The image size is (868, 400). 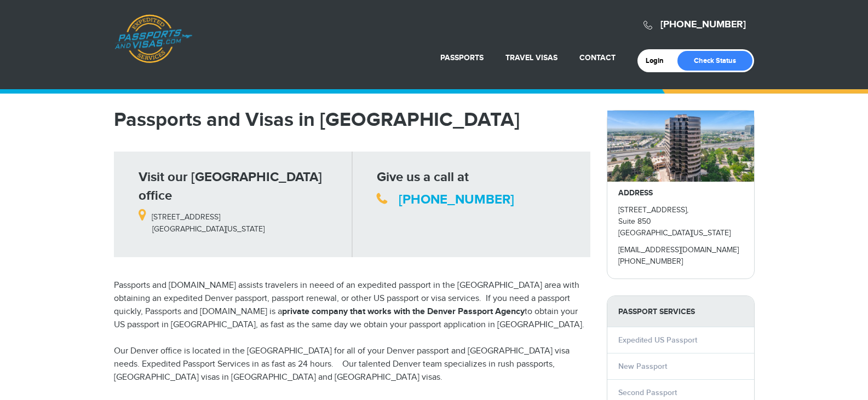 I want to click on a: Passports, so click(x=462, y=58).